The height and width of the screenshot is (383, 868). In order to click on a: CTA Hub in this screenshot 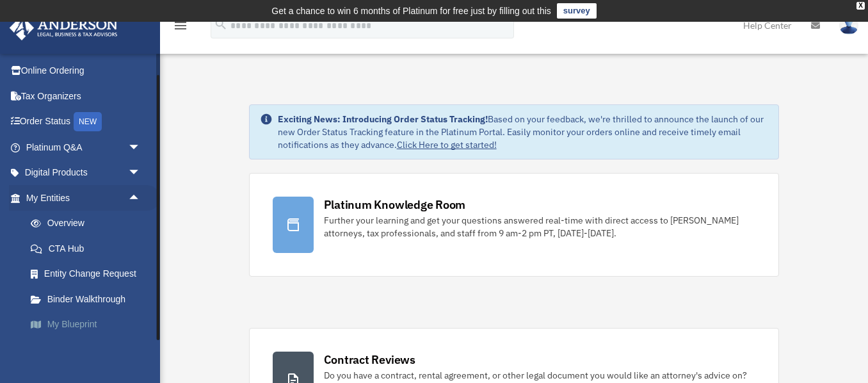, I will do `click(89, 249)`.